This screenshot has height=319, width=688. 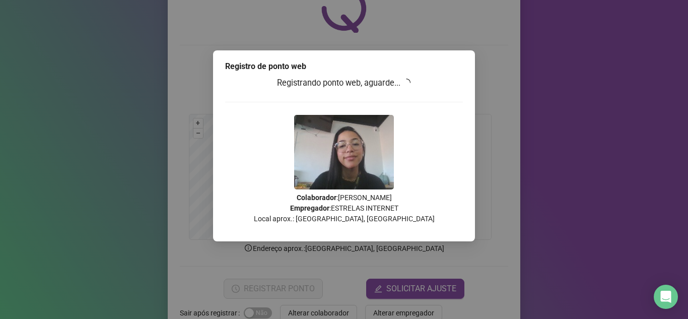 I want to click on div: Open Intercom Messenger, so click(x=666, y=297).